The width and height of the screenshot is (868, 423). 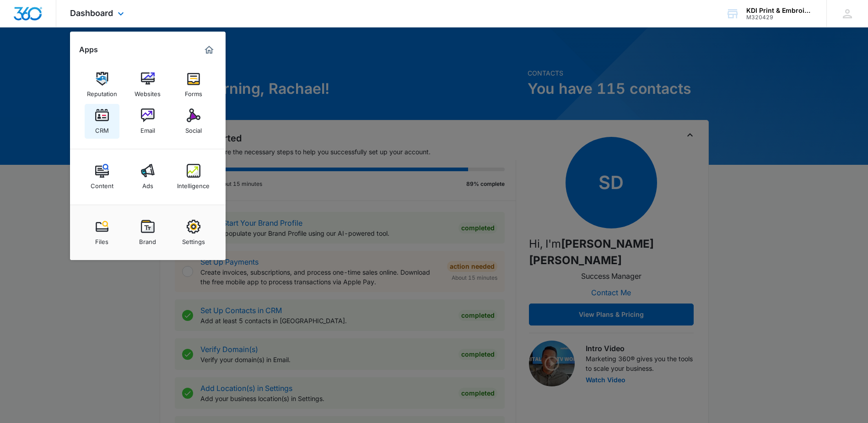 What do you see at coordinates (780, 18) in the screenshot?
I see `div: account id` at bounding box center [780, 18].